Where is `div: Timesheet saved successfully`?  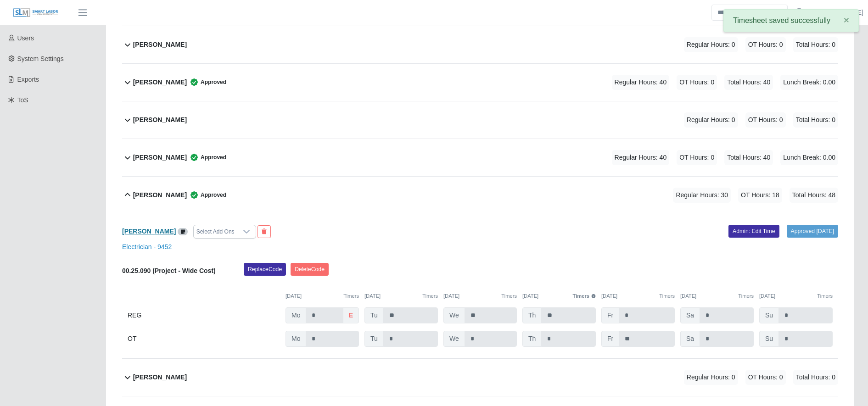 div: Timesheet saved successfully is located at coordinates (791, 21).